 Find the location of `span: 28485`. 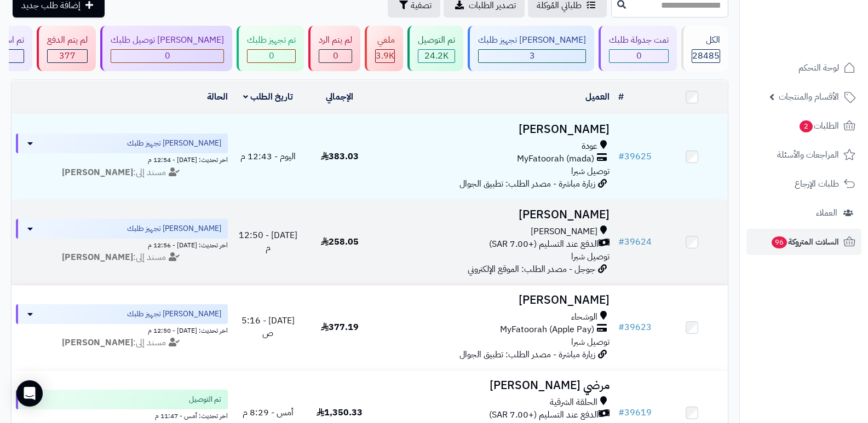

span: 28485 is located at coordinates (706, 56).